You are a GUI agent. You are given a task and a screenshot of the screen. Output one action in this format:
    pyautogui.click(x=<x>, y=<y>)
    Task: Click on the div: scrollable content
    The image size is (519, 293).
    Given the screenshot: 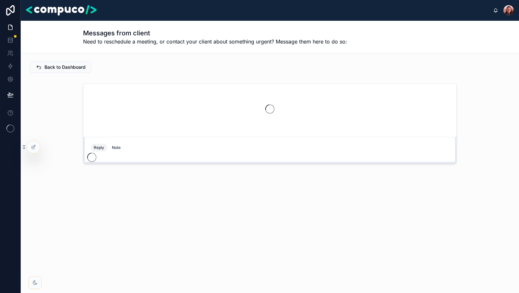 What is the action you would take?
    pyautogui.click(x=297, y=10)
    